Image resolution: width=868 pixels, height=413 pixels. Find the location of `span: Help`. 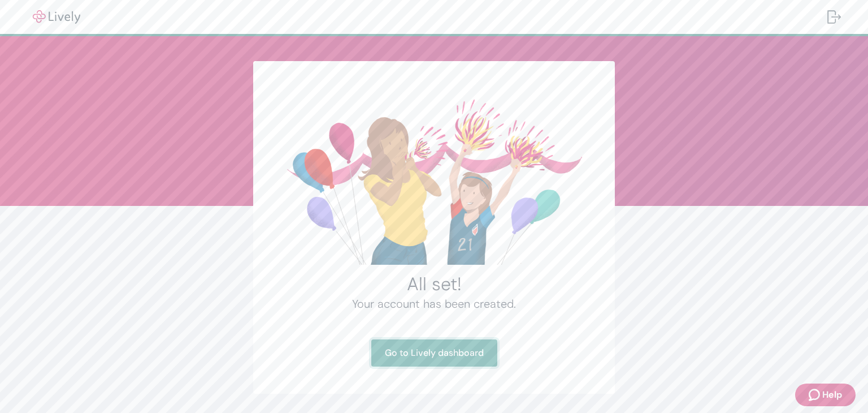

span: Help is located at coordinates (833, 395).